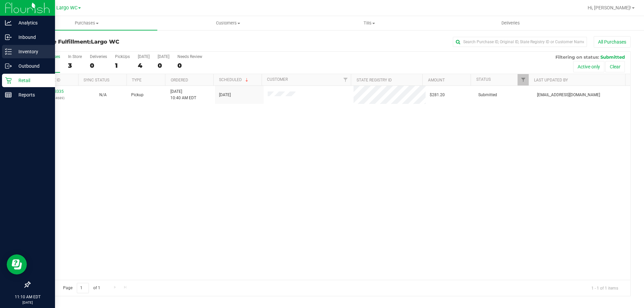 The height and width of the screenshot is (308, 644). Describe the element at coordinates (136, 80) in the screenshot. I see `a: Type` at that location.